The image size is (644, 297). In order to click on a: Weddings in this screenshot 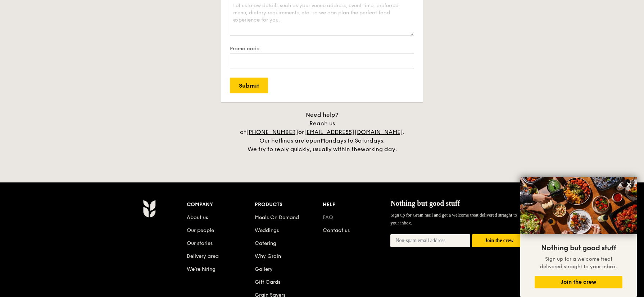, I will do `click(266, 230)`.